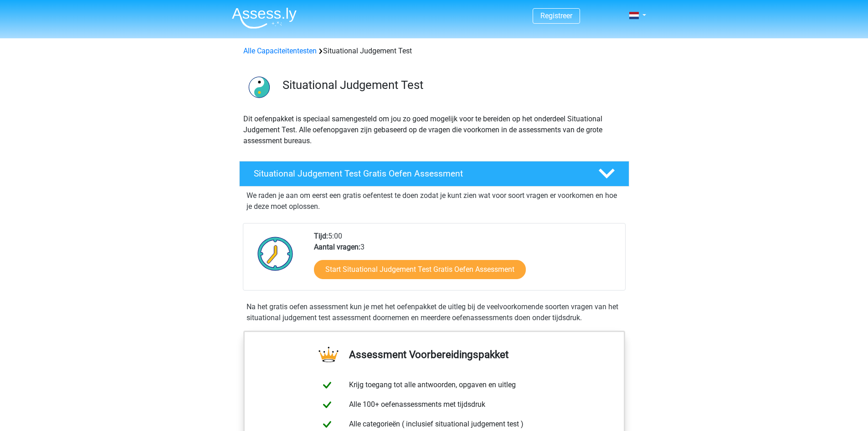 This screenshot has height=431, width=868. I want to click on p: We raden je aan om eerst een gratis oefentest te doen zodat je kunt zien wat voor soort vragen er..., so click(434, 201).